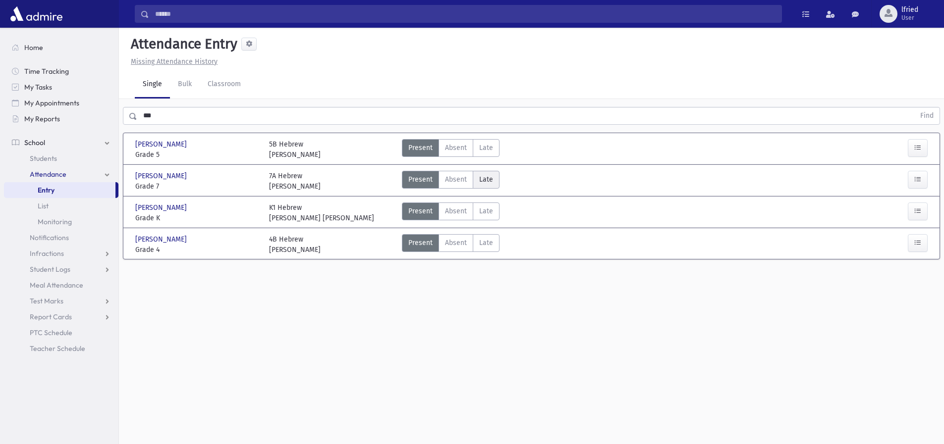 The height and width of the screenshot is (444, 944). I want to click on a: Time Tracking, so click(61, 71).